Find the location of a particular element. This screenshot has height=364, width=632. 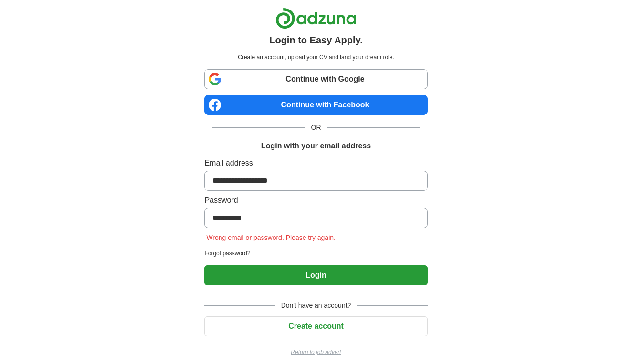

img: Adzuna logo is located at coordinates (316, 18).